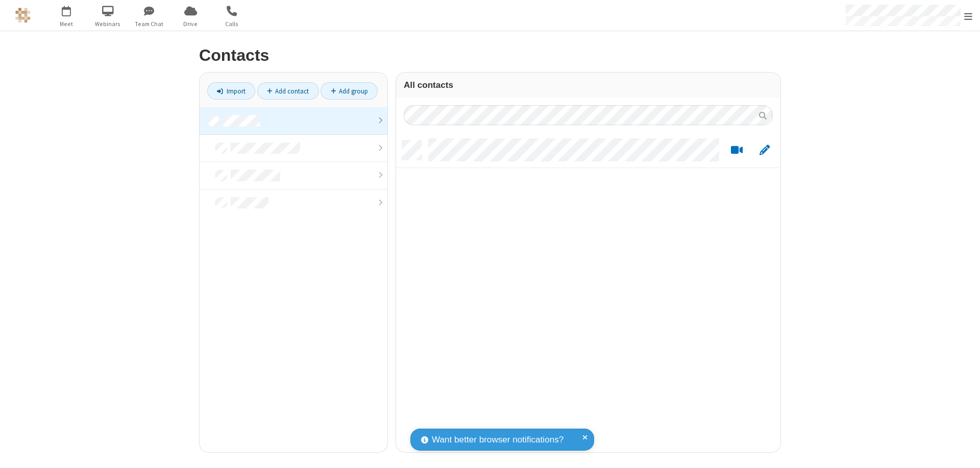 The image size is (980, 468). Describe the element at coordinates (588, 85) in the screenshot. I see `h3: All contacts` at that location.